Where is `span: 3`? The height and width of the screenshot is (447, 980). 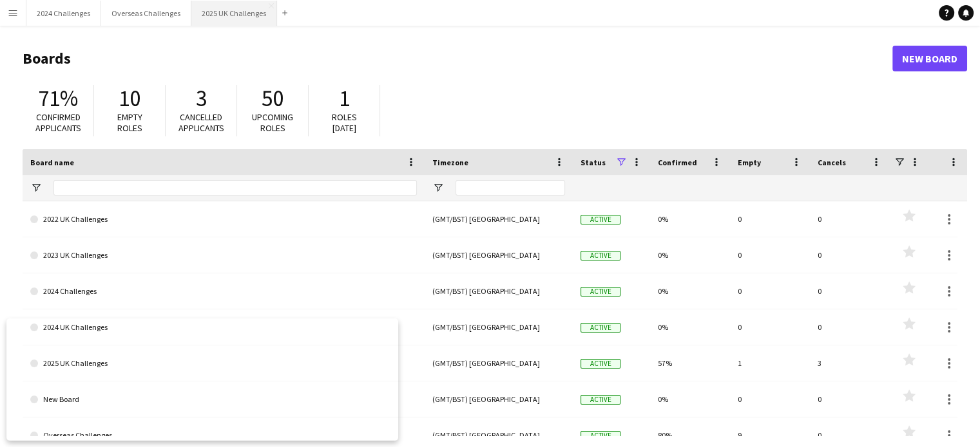
span: 3 is located at coordinates (201, 98).